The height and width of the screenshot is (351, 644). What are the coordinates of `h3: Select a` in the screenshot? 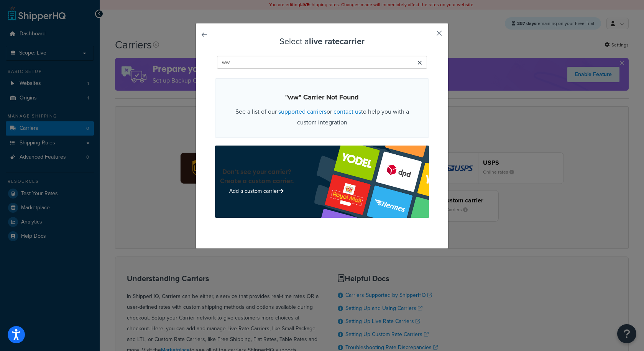 It's located at (322, 42).